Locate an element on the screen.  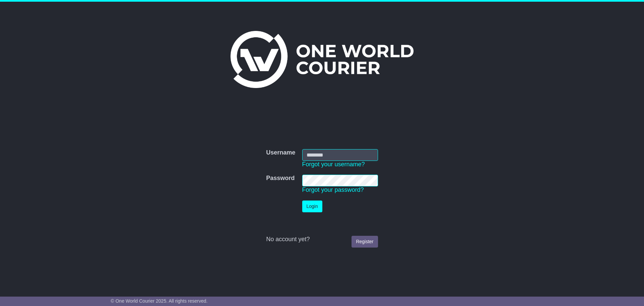
div: No account yet? is located at coordinates (322, 240).